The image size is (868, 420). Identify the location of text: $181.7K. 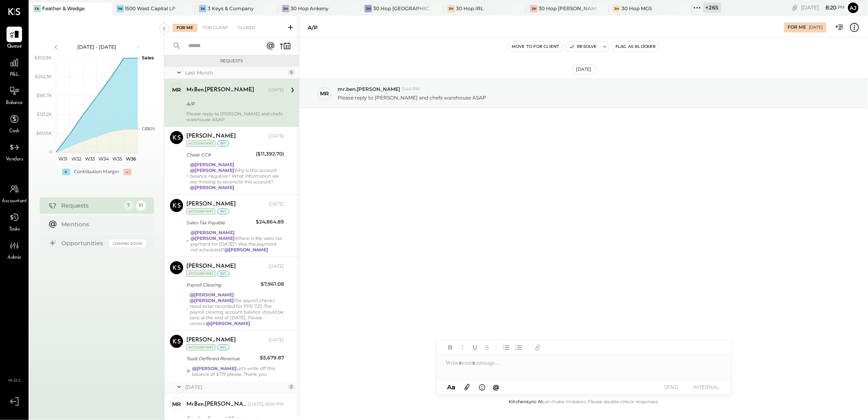
(44, 95).